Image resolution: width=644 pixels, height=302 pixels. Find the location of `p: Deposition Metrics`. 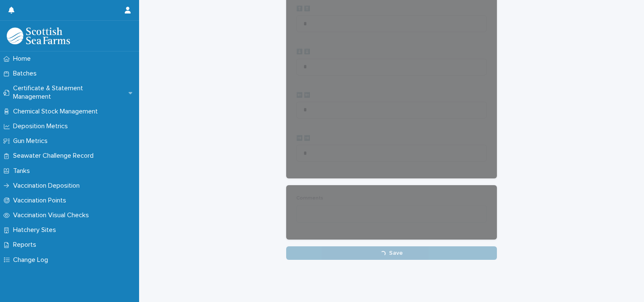

p: Deposition Metrics is located at coordinates (42, 127).